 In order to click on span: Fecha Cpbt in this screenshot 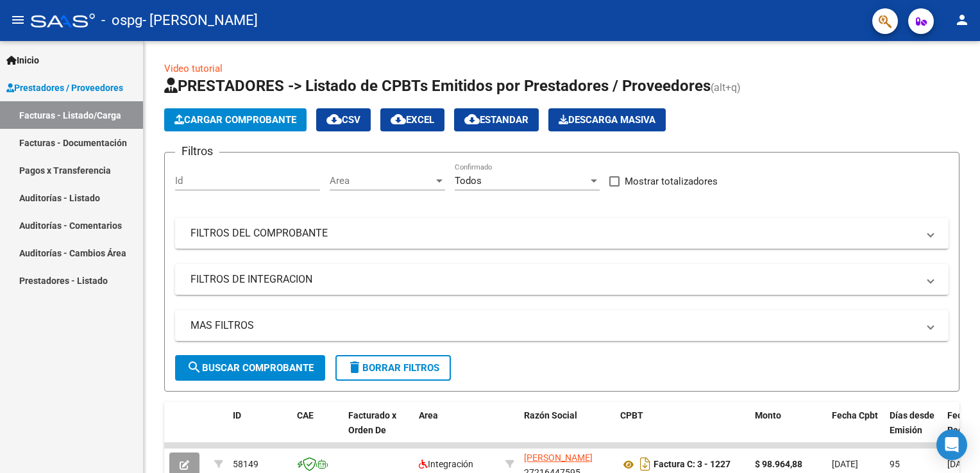, I will do `click(854, 415)`.